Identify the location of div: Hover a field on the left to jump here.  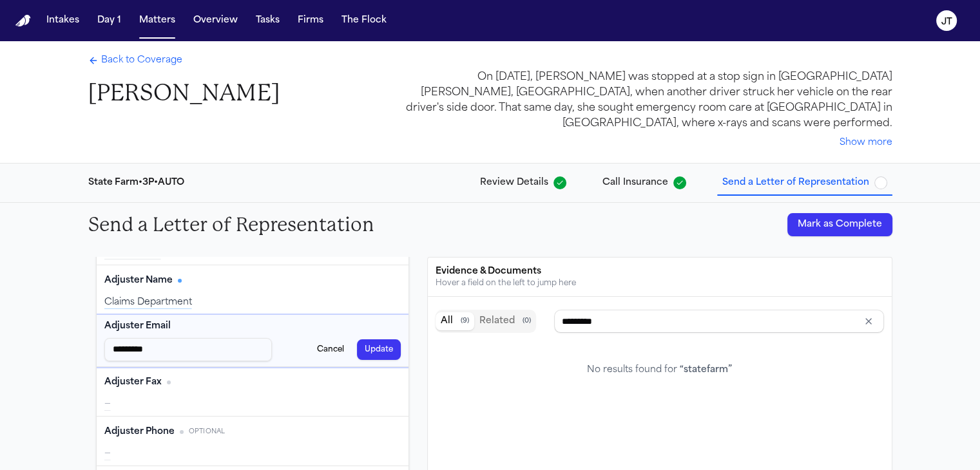
(659, 283).